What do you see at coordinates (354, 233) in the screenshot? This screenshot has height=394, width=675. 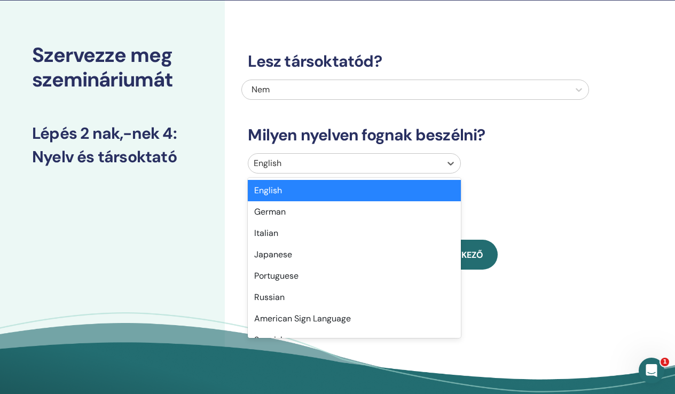 I see `div: Italian` at bounding box center [354, 233].